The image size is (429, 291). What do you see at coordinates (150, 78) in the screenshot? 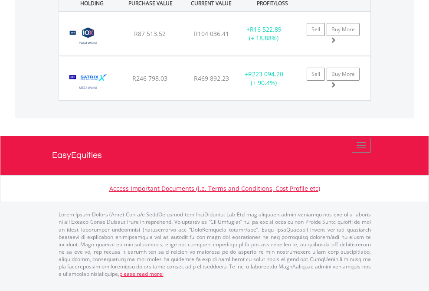
I see `span: R246 798.03` at bounding box center [150, 78].